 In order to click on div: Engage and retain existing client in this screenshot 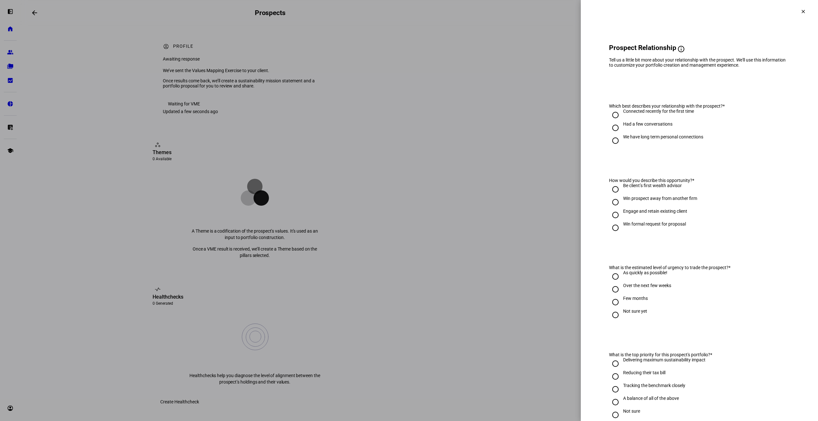, I will do `click(655, 211)`.